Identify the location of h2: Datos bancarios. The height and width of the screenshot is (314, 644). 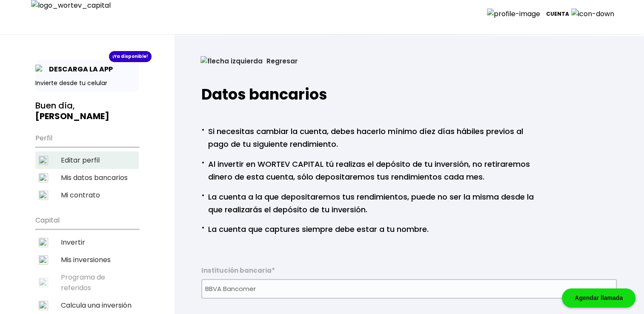
(409, 95).